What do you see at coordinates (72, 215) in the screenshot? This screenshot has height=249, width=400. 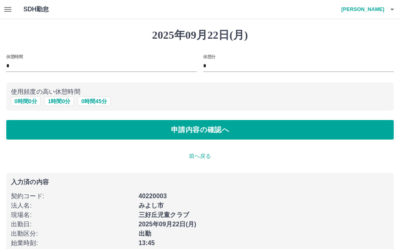 I see `p: 現場名 :` at bounding box center [72, 215].